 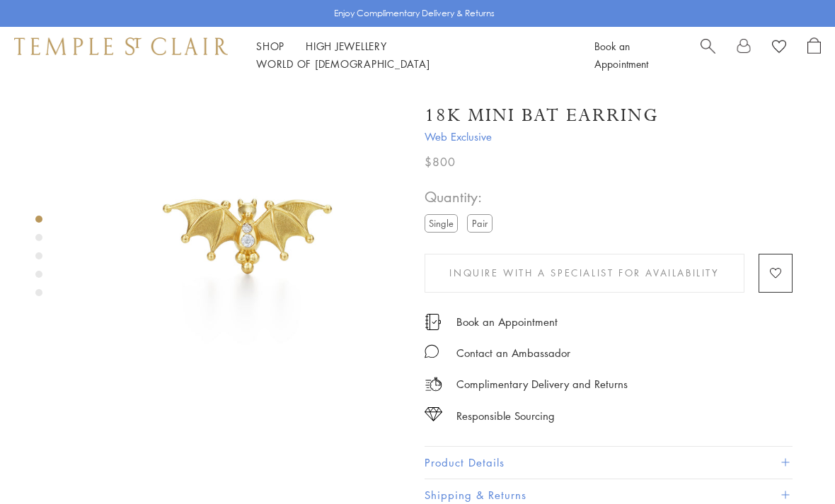 What do you see at coordinates (414, 14) in the screenshot?
I see `p: Enjoy Complimentary Delivery & Returns` at bounding box center [414, 14].